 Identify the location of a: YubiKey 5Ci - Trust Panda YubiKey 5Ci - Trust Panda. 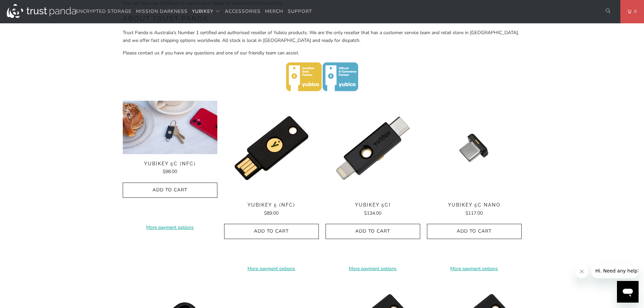
(373, 148).